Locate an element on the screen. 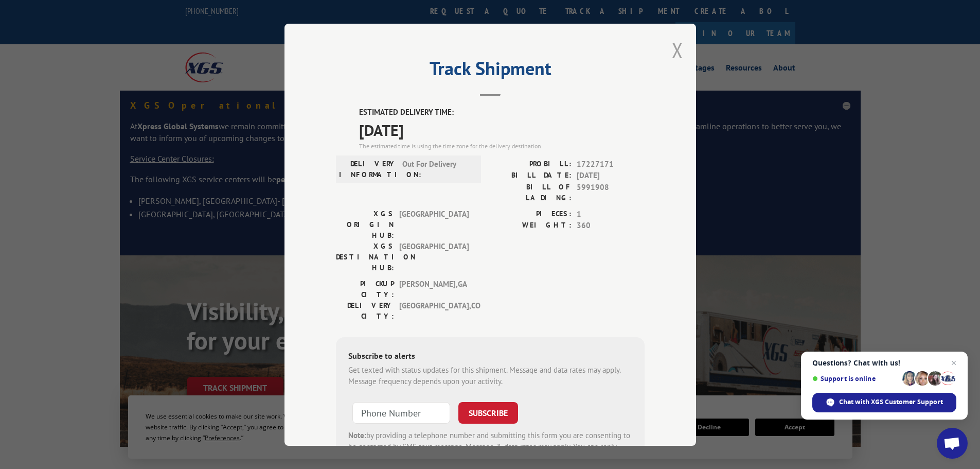 This screenshot has height=469, width=980. span: Out For Delivery is located at coordinates (437, 169).